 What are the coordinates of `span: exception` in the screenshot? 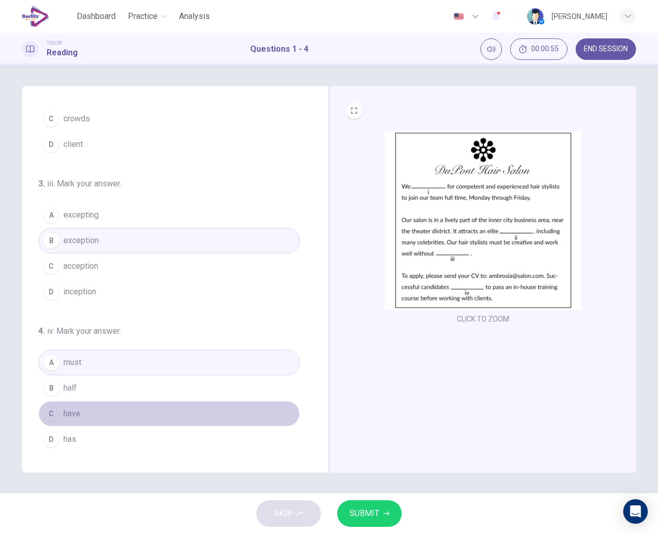 It's located at (81, 241).